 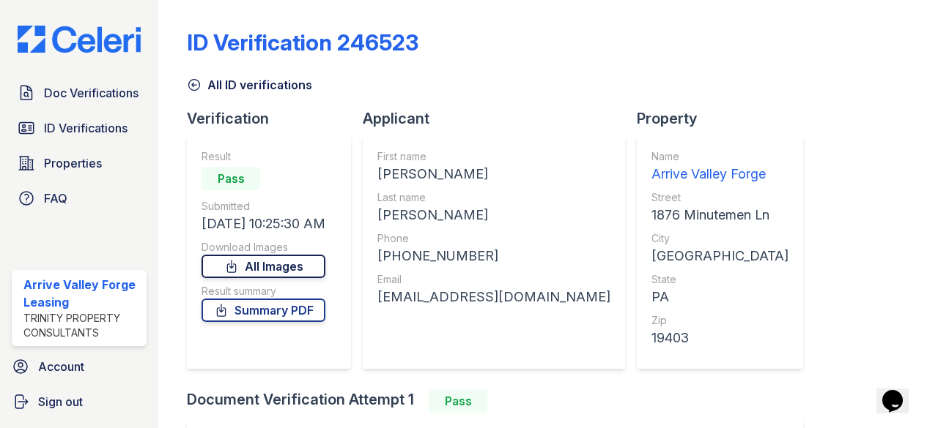 I want to click on span: Sign out, so click(x=60, y=402).